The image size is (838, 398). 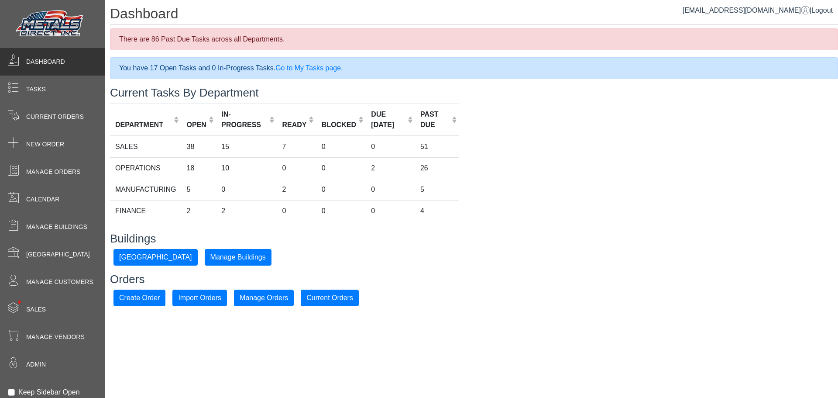 What do you see at coordinates (435, 120) in the screenshot?
I see `div: PAST DUE` at bounding box center [435, 120].